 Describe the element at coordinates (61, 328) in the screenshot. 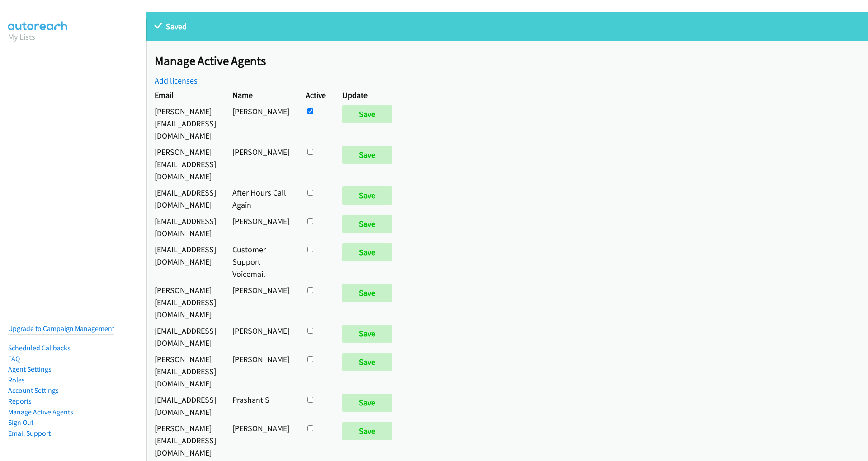

I see `a: Upgrade to Campaign Management` at that location.